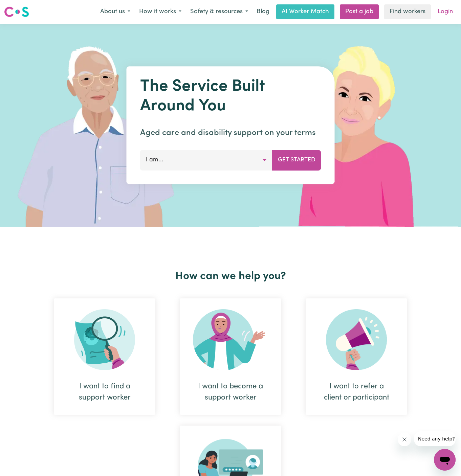 The width and height of the screenshot is (461, 476). What do you see at coordinates (105, 340) in the screenshot?
I see `img: Search` at bounding box center [105, 340].